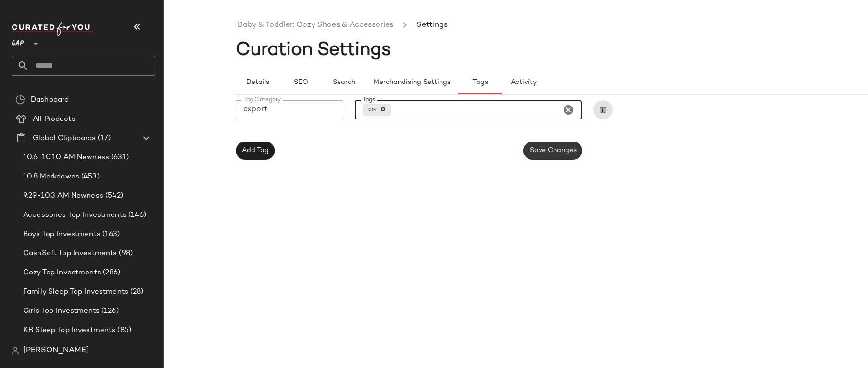  What do you see at coordinates (136, 292) in the screenshot?
I see `span: (28)` at bounding box center [136, 292].